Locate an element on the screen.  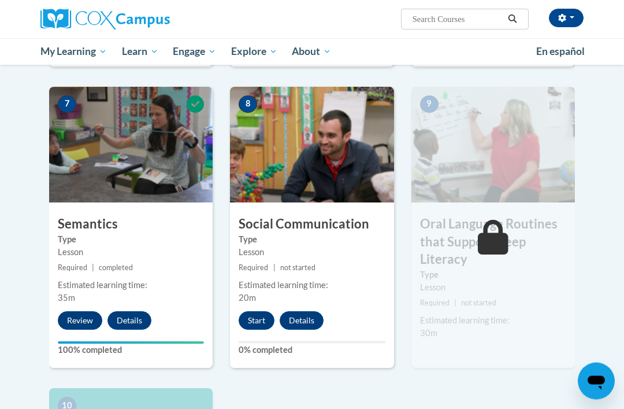
div: Main menu is located at coordinates (312, 51).